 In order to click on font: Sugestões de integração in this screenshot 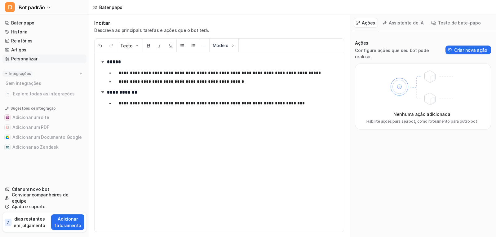, I will do `click(33, 108)`.